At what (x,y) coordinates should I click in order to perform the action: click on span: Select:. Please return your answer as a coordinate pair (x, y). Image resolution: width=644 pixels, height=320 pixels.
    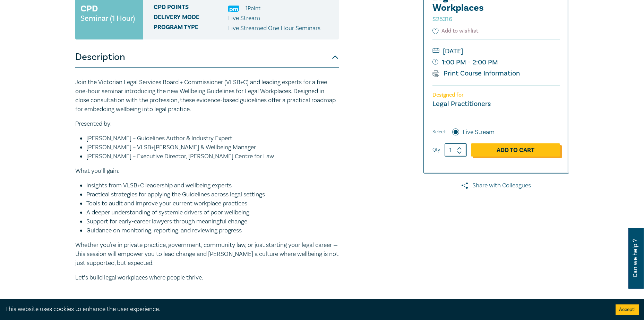
    Looking at the image, I should click on (439, 132).